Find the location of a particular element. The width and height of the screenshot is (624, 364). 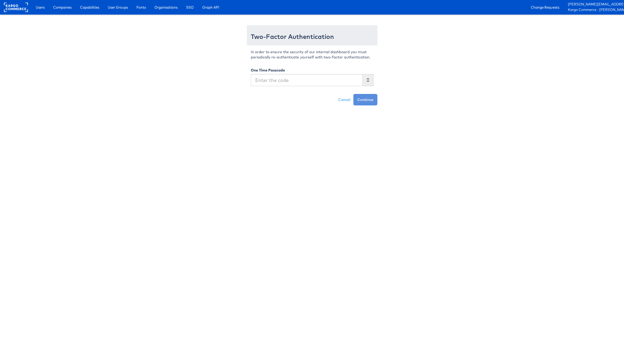

input: Enter the code is located at coordinates (307, 80).